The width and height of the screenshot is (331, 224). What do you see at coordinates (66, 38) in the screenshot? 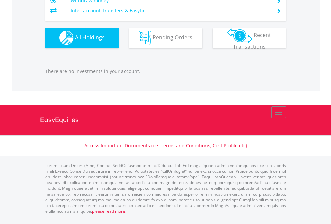
I see `img: holdings-wht.png` at bounding box center [66, 38].